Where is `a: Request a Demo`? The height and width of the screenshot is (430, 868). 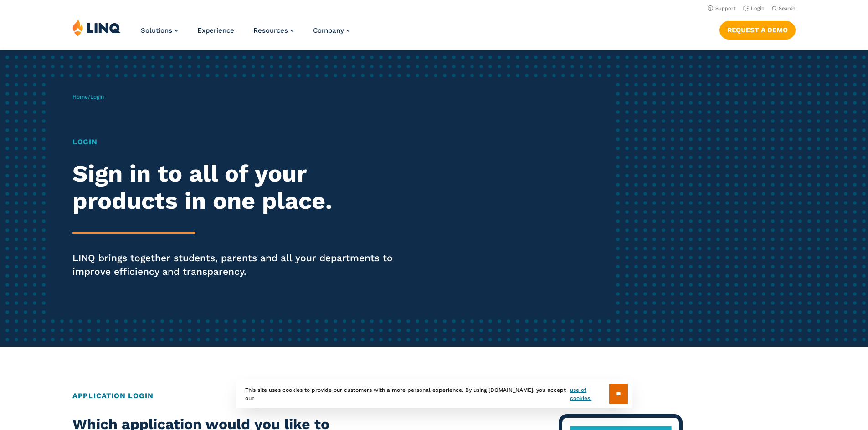
a: Request a Demo is located at coordinates (757, 30).